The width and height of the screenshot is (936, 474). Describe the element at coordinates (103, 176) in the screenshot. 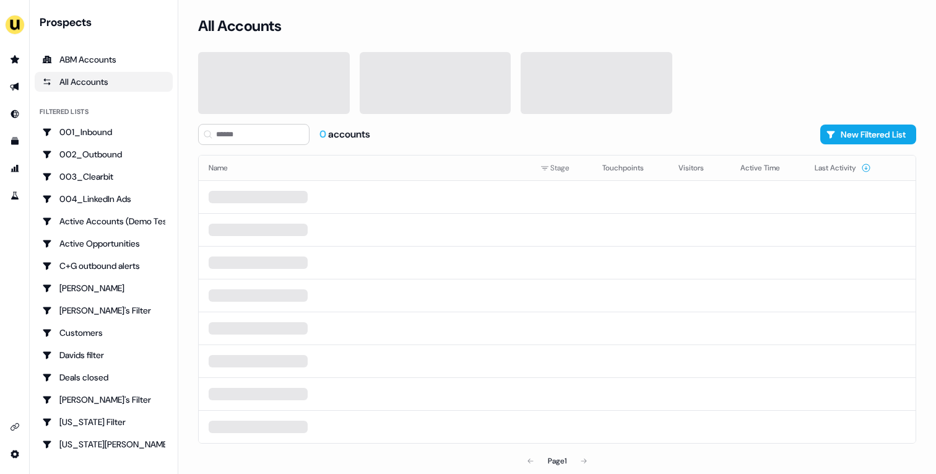

I see `div: 003_Clearbit` at that location.